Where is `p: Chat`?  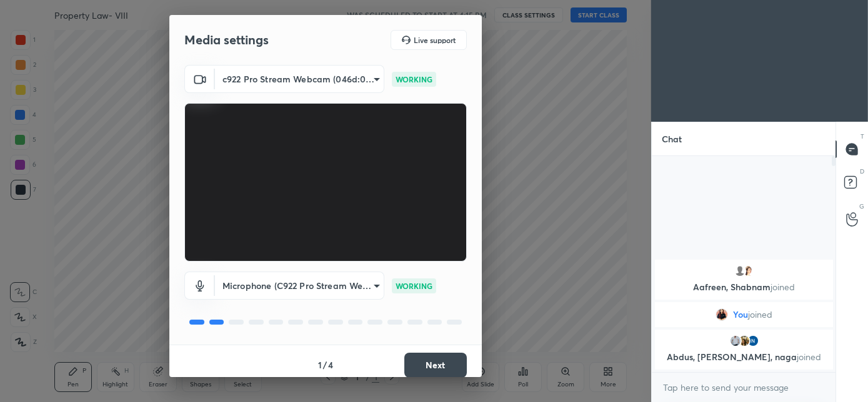 p: Chat is located at coordinates (672, 138).